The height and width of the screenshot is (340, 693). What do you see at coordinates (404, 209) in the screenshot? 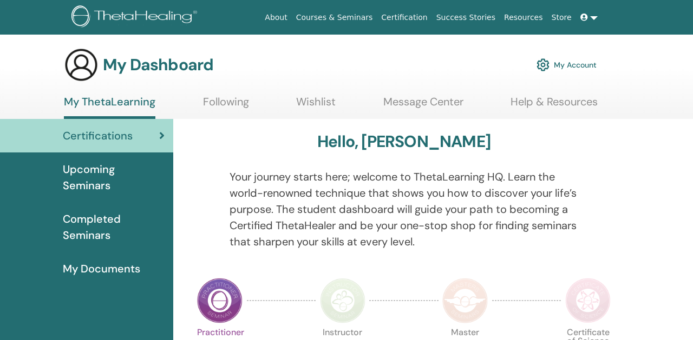
I see `p: Your journey starts here; welcome to ThetaLearning HQ. Learn the world-renowned technique that sh...` at bounding box center [404, 209].